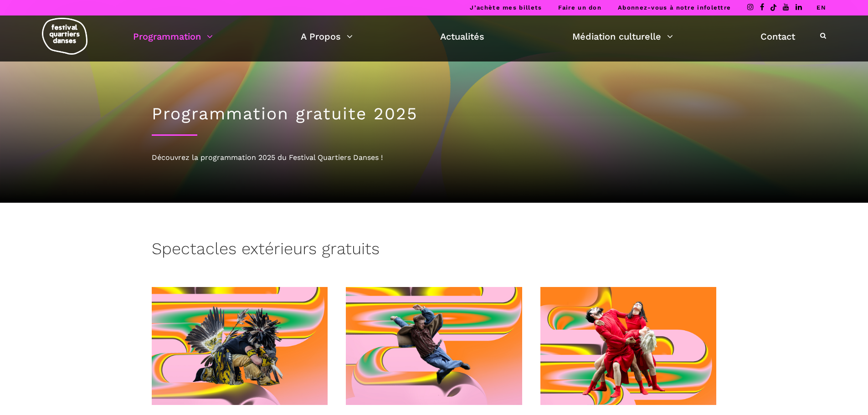 The image size is (868, 415). I want to click on a: EN, so click(821, 8).